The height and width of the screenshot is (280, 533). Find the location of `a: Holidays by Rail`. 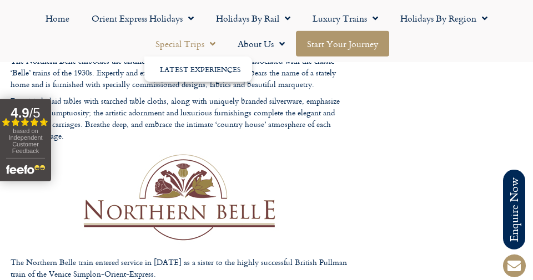

a: Holidays by Rail is located at coordinates (253, 18).